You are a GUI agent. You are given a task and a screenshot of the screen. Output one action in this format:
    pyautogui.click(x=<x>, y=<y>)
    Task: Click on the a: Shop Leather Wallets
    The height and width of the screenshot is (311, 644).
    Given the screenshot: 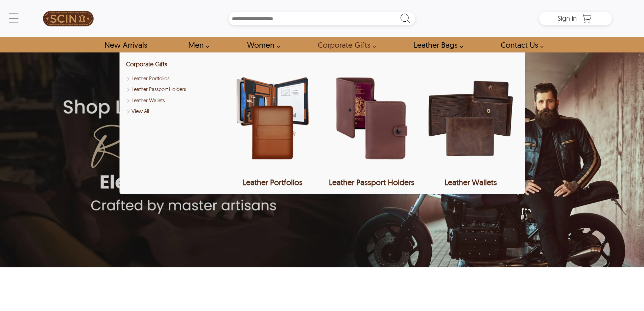 What is the action you would take?
    pyautogui.click(x=174, y=101)
    